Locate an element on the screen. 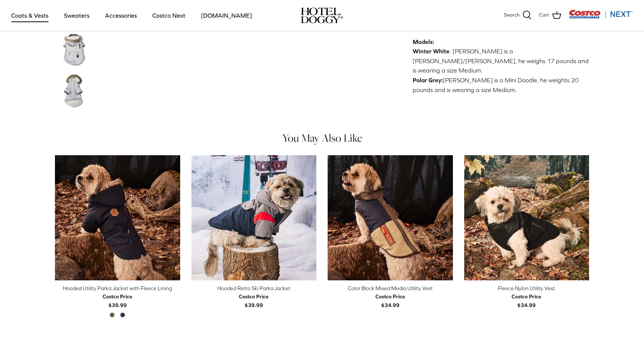 Image resolution: width=644 pixels, height=345 pixels. a: Search is located at coordinates (518, 15).